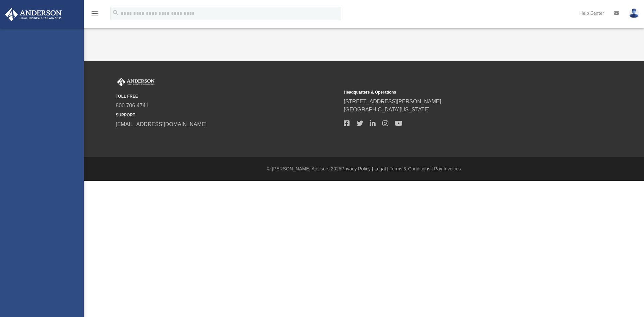 Image resolution: width=644 pixels, height=317 pixels. Describe the element at coordinates (115, 13) in the screenshot. I see `i: search` at that location.